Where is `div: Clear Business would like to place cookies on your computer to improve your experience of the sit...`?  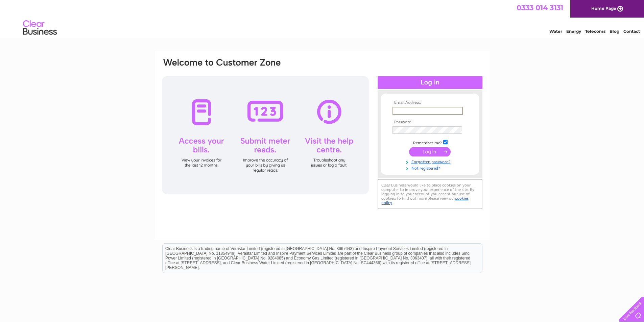 div: Clear Business would like to place cookies on your computer to improve your experience of the sit... is located at coordinates (430, 194).